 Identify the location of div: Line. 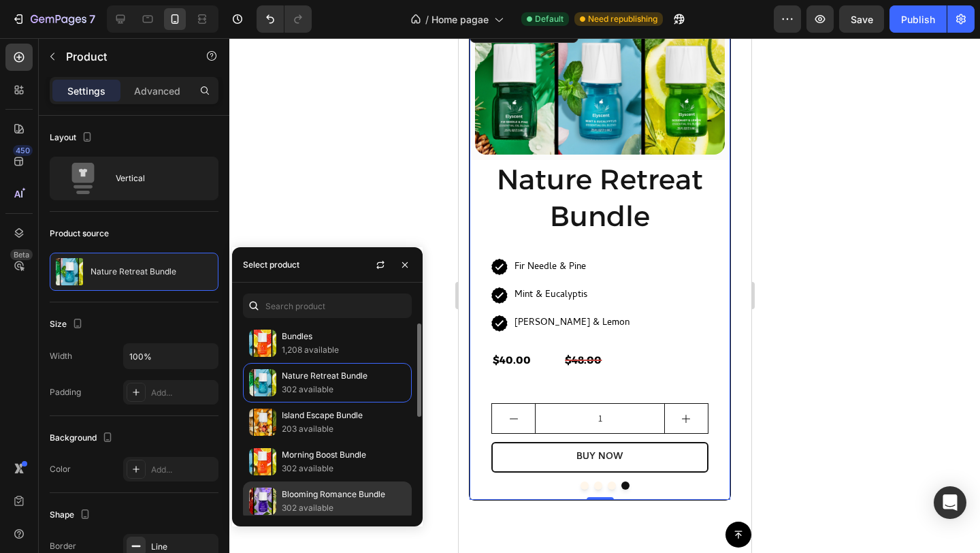
(183, 547).